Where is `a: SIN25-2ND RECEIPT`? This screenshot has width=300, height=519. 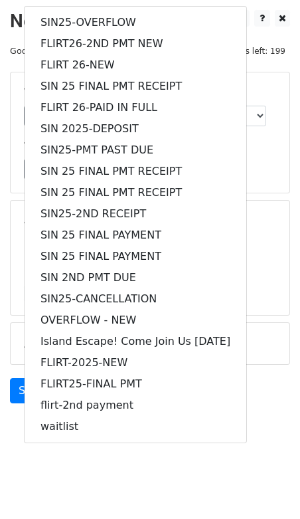
a: SIN25-2ND RECEIPT is located at coordinates (136, 214).